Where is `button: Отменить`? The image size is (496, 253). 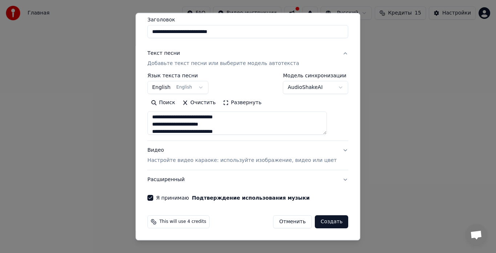 button: Отменить is located at coordinates (292, 222).